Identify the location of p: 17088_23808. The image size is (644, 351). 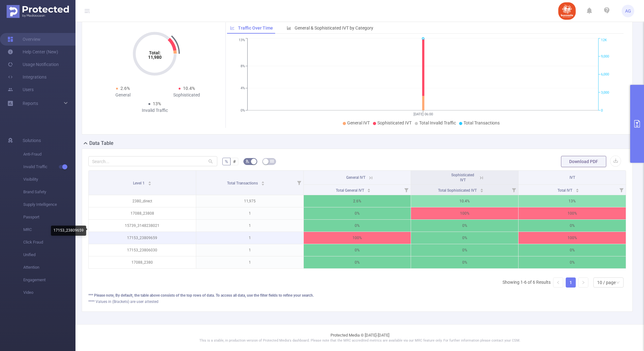
(142, 213).